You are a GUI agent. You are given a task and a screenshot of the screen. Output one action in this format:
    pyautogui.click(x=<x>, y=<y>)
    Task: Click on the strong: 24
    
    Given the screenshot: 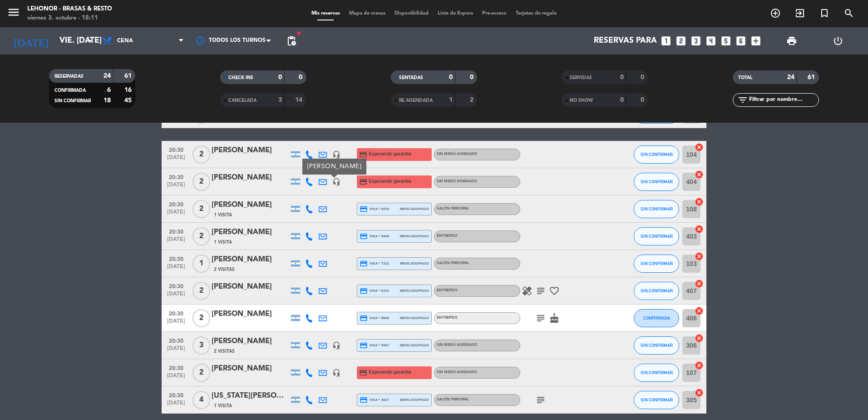 What is the action you would take?
    pyautogui.click(x=107, y=76)
    